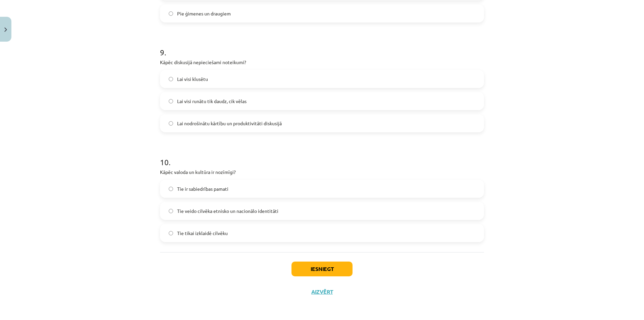  What do you see at coordinates (227, 211) in the screenshot?
I see `span: Tie veido cilvēka etnisko un nacionālo identitāti` at bounding box center [227, 211].